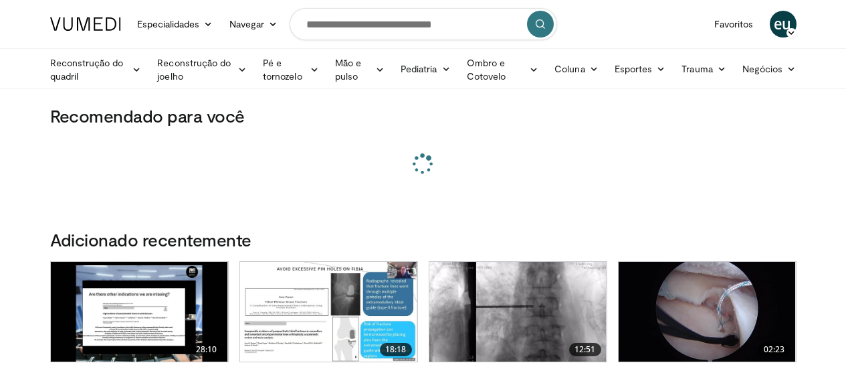 The height and width of the screenshot is (369, 846). I want to click on a: Especialidades, so click(175, 24).